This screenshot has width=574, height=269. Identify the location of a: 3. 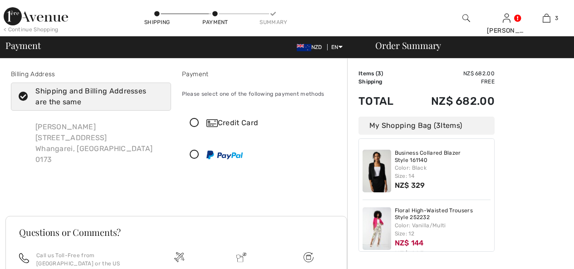
(547, 18).